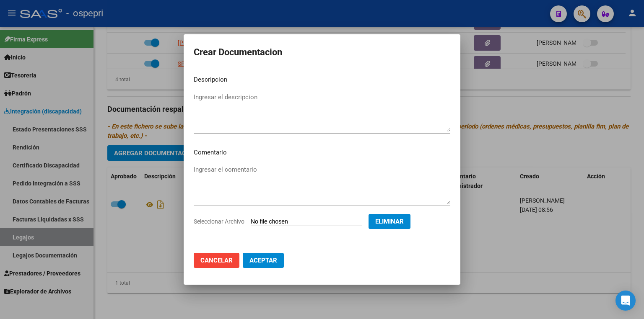  I want to click on span: Cancelar, so click(217, 260).